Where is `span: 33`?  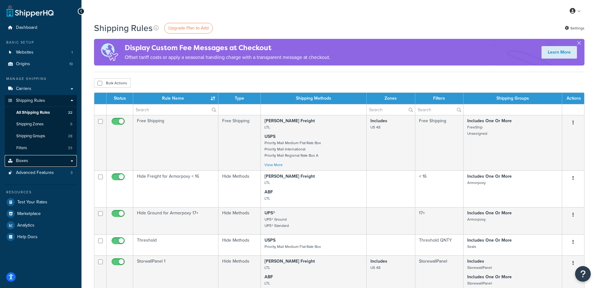
span: 33 is located at coordinates (70, 148).